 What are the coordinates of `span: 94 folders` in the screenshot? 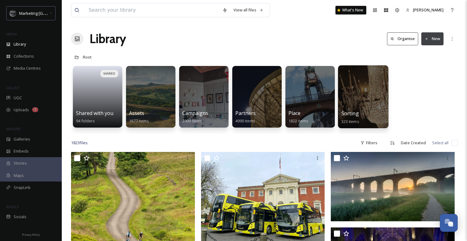 It's located at (85, 121).